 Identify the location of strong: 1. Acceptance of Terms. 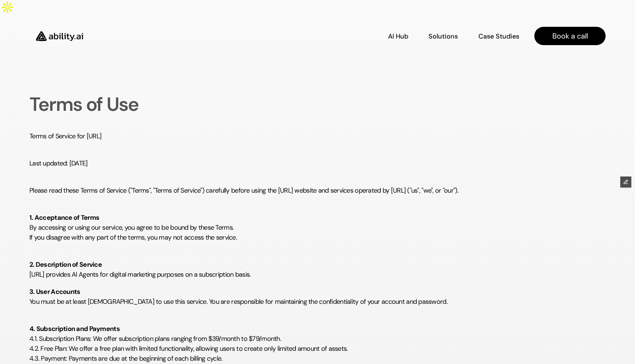
(64, 218).